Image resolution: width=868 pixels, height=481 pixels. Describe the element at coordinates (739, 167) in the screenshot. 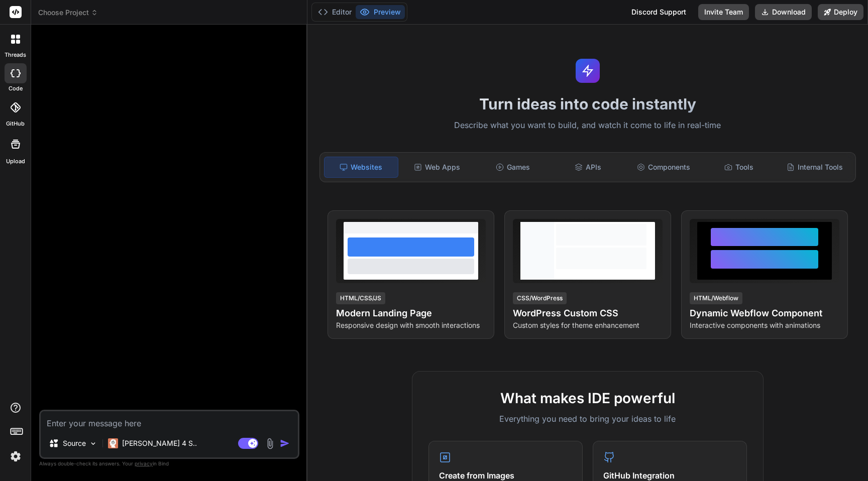

I see `div: Tools` at that location.